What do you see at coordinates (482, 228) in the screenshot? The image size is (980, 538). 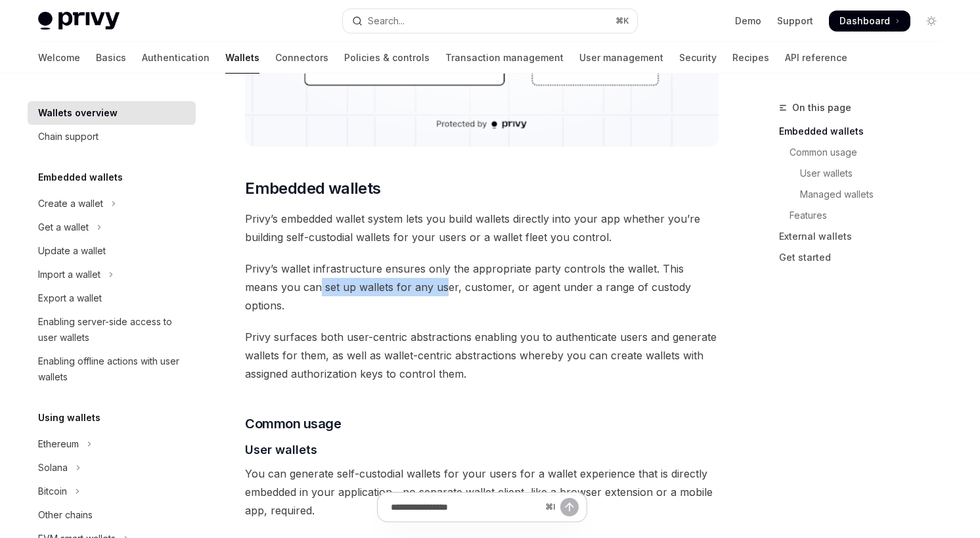 I see `span: Privy’s embedded wallet system lets you build wallets directly into your app whether you’re build...` at bounding box center [482, 228].